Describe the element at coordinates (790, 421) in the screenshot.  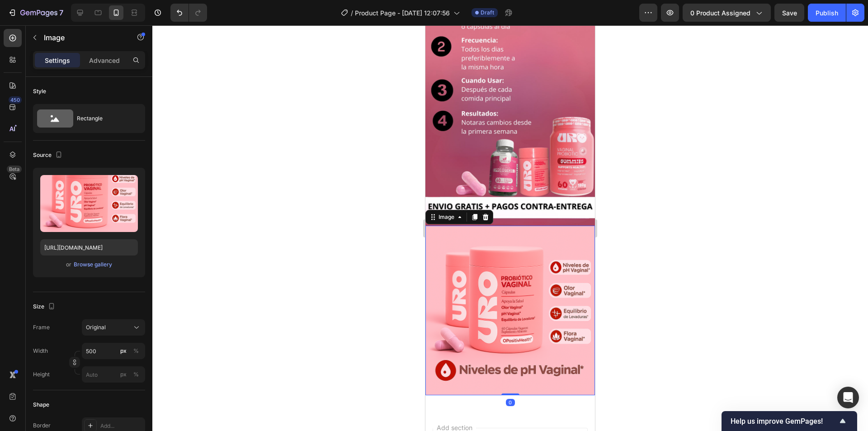
I see `button: Show survey - Help us improve GemPages!` at that location.